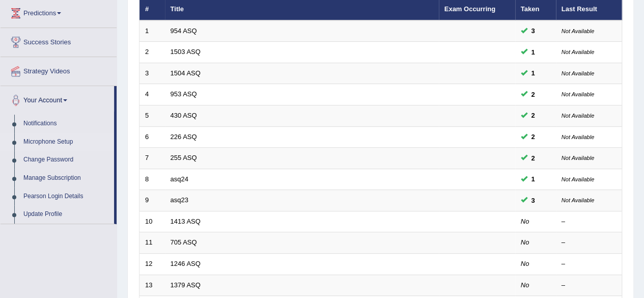 The height and width of the screenshot is (298, 644). I want to click on td: 11, so click(152, 243).